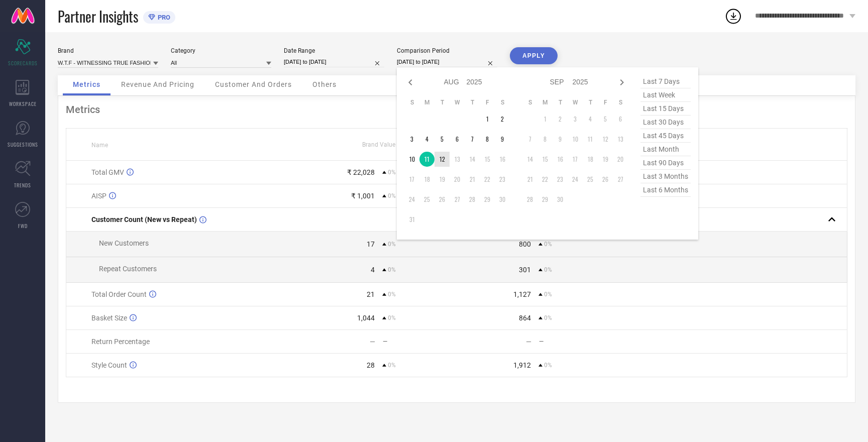 The image size is (868, 442). What do you see at coordinates (472, 159) in the screenshot?
I see `td: Thu Aug 14 2025` at bounding box center [472, 159].